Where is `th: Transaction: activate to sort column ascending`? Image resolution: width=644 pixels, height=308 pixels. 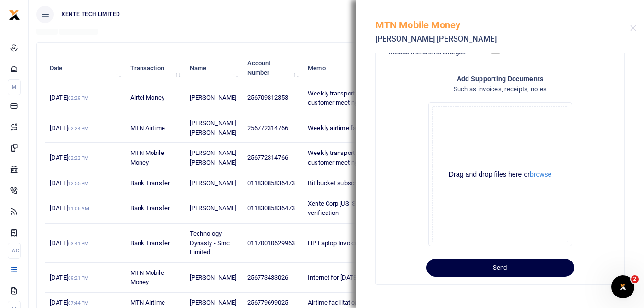 th: Transaction: activate to sort column ascending is located at coordinates (154, 68).